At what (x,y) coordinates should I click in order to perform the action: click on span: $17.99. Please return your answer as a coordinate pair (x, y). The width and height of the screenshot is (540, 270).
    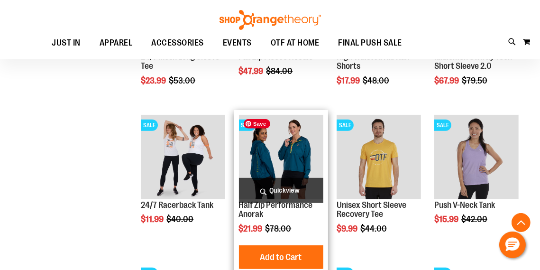
    Looking at the image, I should click on (349, 81).